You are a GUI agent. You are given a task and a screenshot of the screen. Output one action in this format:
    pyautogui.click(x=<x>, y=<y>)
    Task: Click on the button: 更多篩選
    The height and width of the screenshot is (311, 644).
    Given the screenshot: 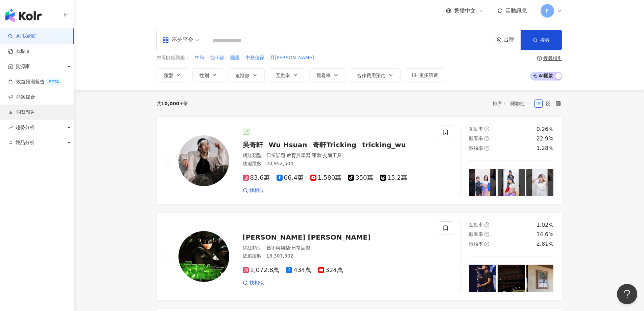 What is the action you would take?
    pyautogui.click(x=425, y=75)
    